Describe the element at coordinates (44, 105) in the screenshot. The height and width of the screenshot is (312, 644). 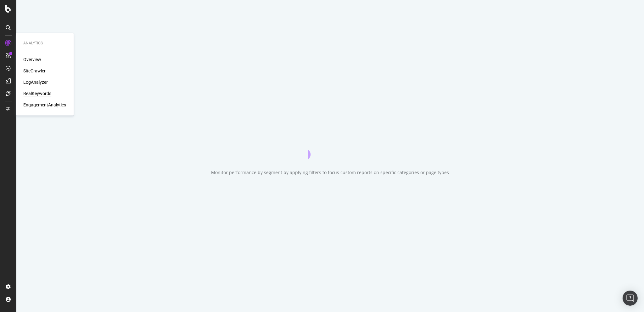
I see `a: EngagementAnalytics` at that location.